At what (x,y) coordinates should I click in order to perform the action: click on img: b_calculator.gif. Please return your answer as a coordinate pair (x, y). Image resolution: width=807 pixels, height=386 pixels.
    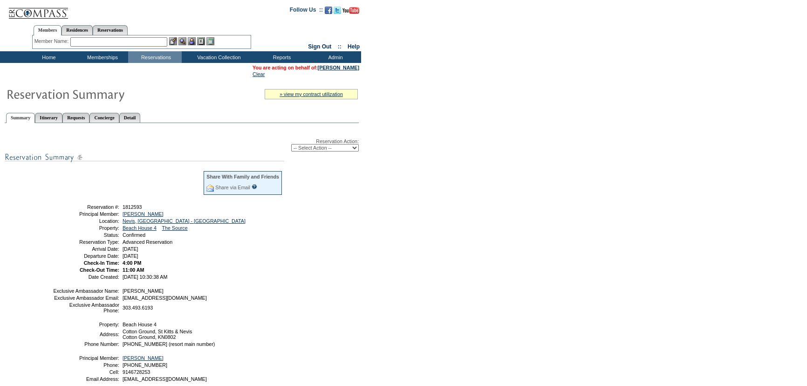
    Looking at the image, I should click on (210, 41).